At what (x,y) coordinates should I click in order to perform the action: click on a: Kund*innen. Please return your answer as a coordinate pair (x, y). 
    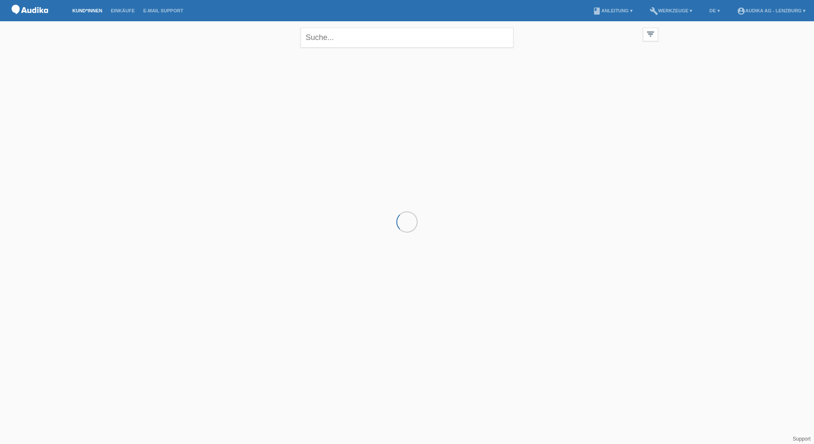
    Looking at the image, I should click on (87, 11).